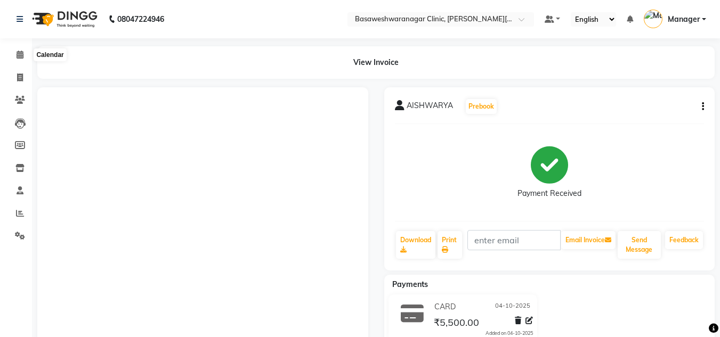 The height and width of the screenshot is (337, 720). I want to click on input: enter email, so click(514, 240).